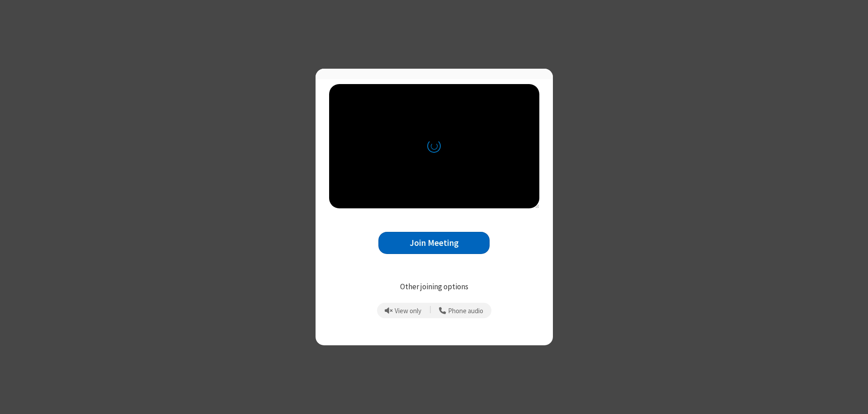 This screenshot has width=868, height=414. I want to click on span: View only, so click(408, 311).